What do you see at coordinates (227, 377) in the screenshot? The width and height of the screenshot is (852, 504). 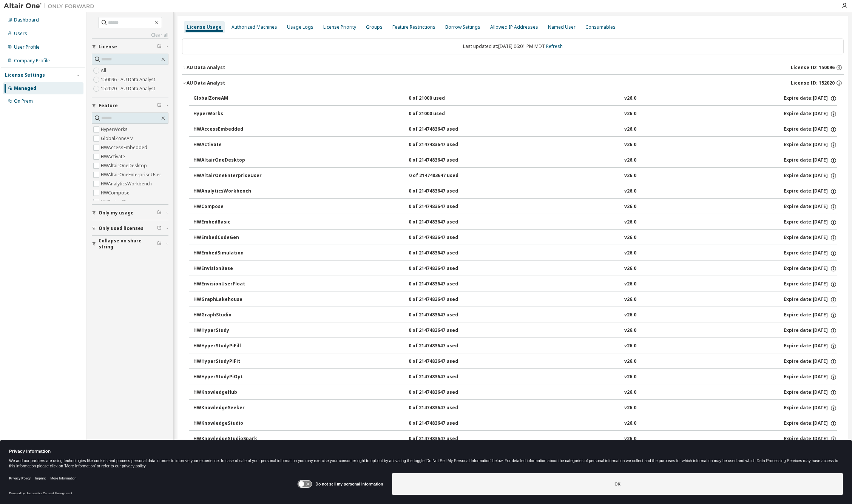 I see `div: HWHyperStudyPiOpt` at bounding box center [227, 377].